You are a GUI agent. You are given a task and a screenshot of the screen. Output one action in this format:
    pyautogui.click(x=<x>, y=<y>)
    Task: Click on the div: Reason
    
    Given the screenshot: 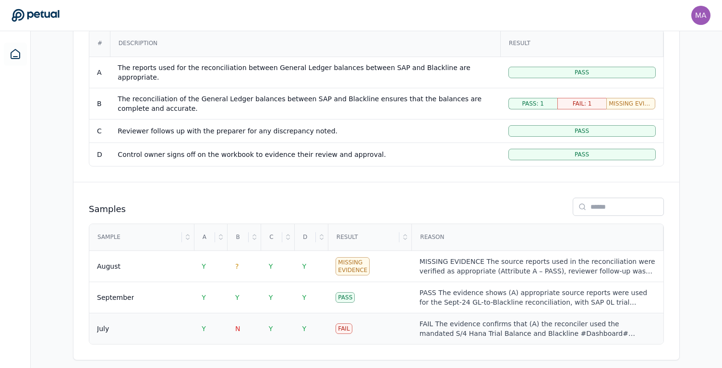 What is the action you would take?
    pyautogui.click(x=537, y=238)
    